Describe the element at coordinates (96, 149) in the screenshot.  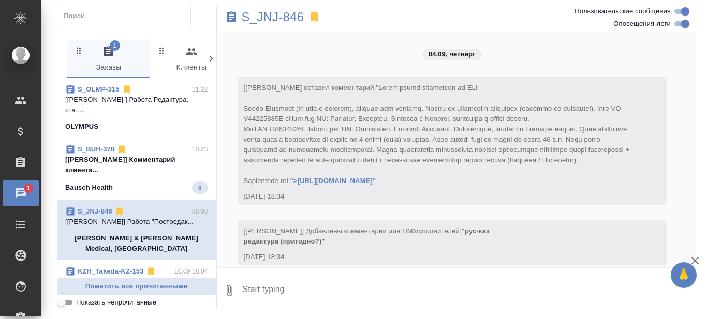
I see `a: S_BUH-378` at that location.